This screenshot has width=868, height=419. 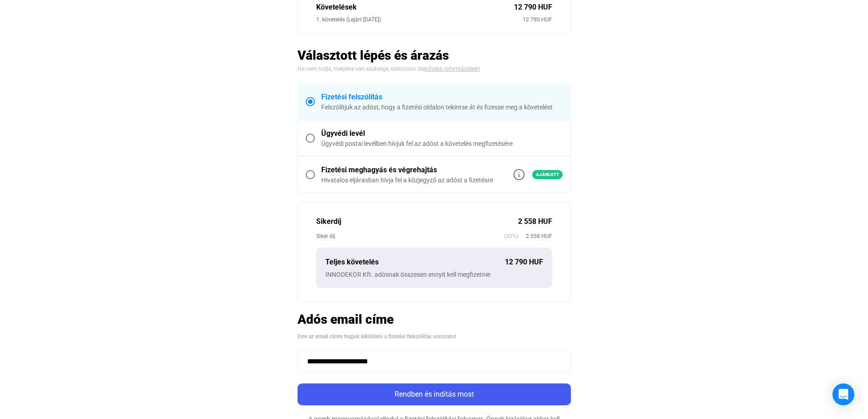 I want to click on div: Erre az email címre fogjuk kiküldeni a fizetési felszólítás sorozatot, so click(x=434, y=336).